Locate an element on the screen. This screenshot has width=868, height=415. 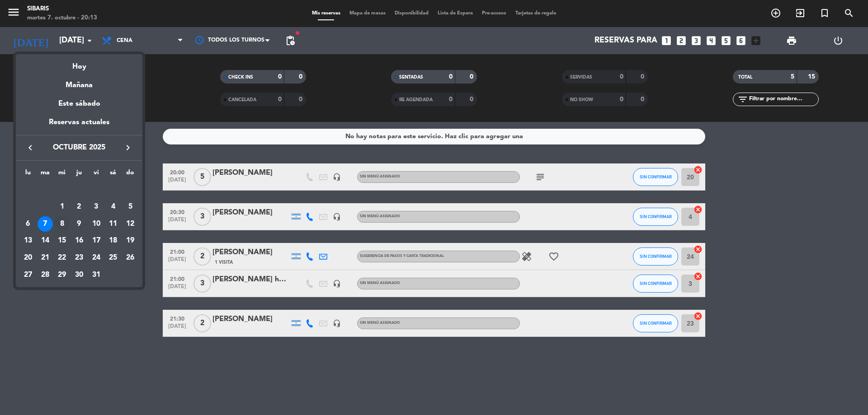
td: 12 de octubre de 2025 is located at coordinates (130, 224).